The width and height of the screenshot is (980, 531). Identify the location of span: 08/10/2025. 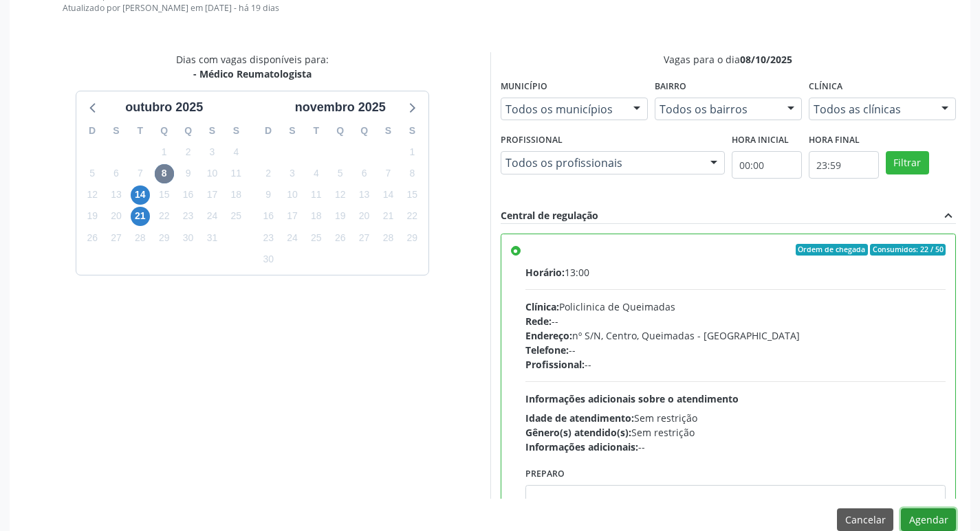
(766, 59).